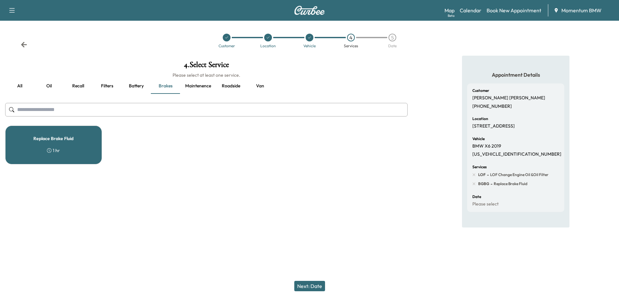 Image resolution: width=619 pixels, height=299 pixels. What do you see at coordinates (485, 204) in the screenshot?
I see `p: Please select` at bounding box center [485, 204].